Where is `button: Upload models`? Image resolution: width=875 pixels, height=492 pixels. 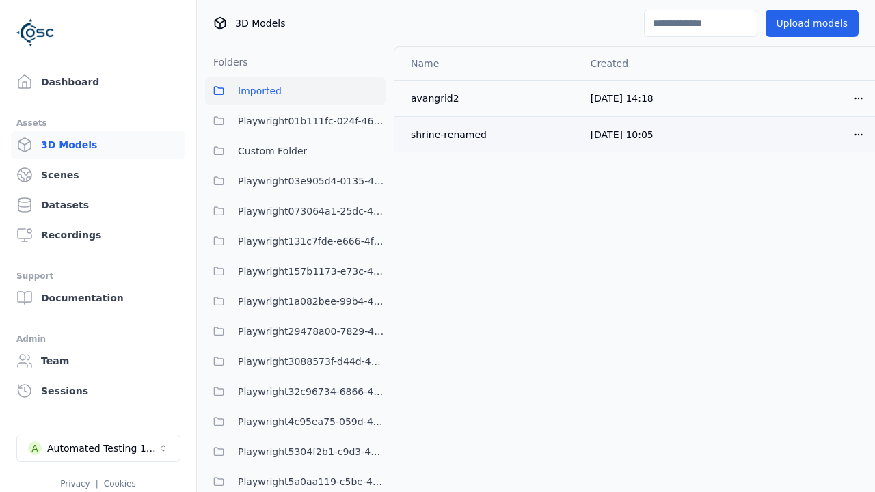 button: Upload models is located at coordinates (812, 23).